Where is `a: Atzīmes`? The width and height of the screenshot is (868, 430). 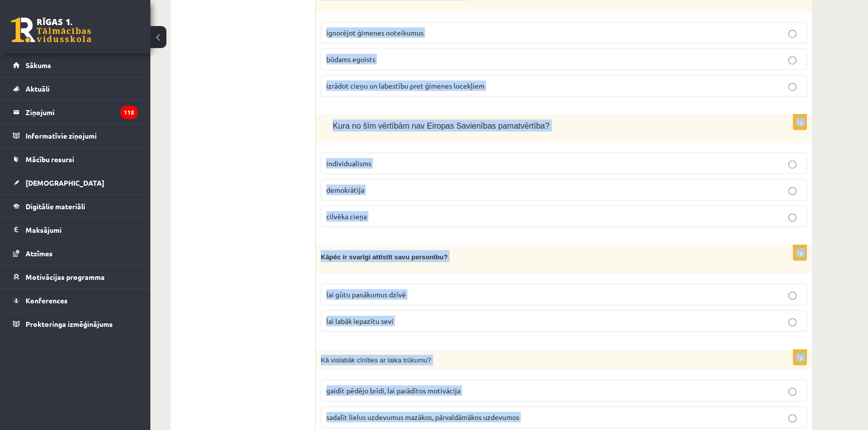
a: Atzīmes is located at coordinates (76, 254).